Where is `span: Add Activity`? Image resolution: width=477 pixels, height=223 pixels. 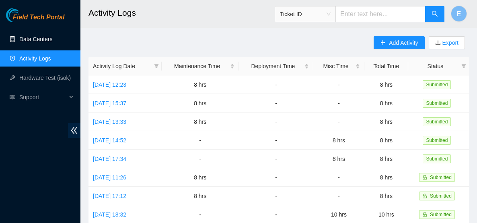
span: Add Activity is located at coordinates (404, 43).